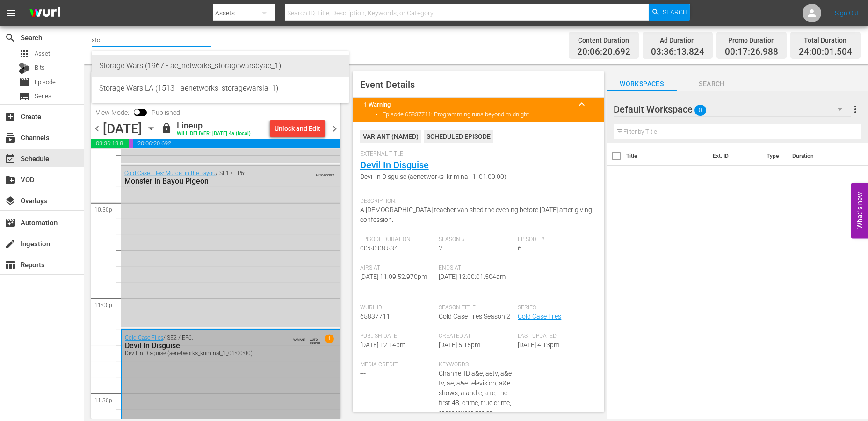 The image size is (868, 421). What do you see at coordinates (751, 40) in the screenshot?
I see `div: Promo Duration` at bounding box center [751, 40].